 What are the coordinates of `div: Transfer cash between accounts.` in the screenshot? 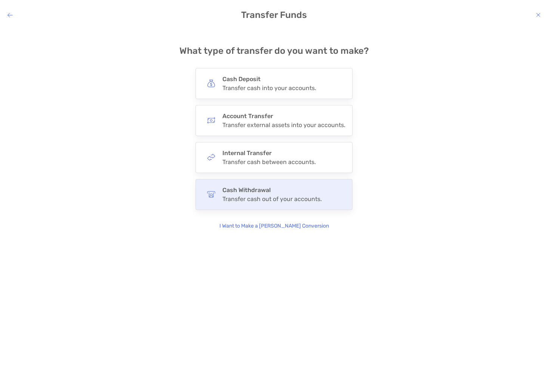 It's located at (269, 162).